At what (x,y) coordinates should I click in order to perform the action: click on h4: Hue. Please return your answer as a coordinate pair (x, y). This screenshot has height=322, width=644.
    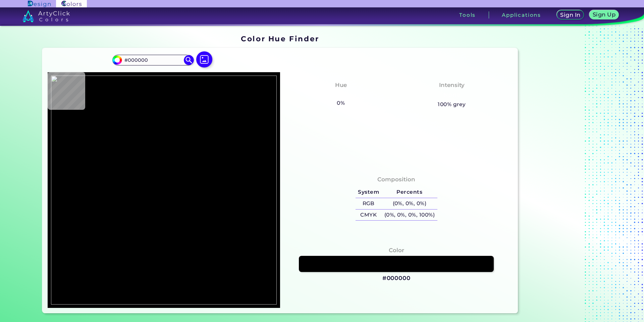
    Looking at the image, I should click on (341, 85).